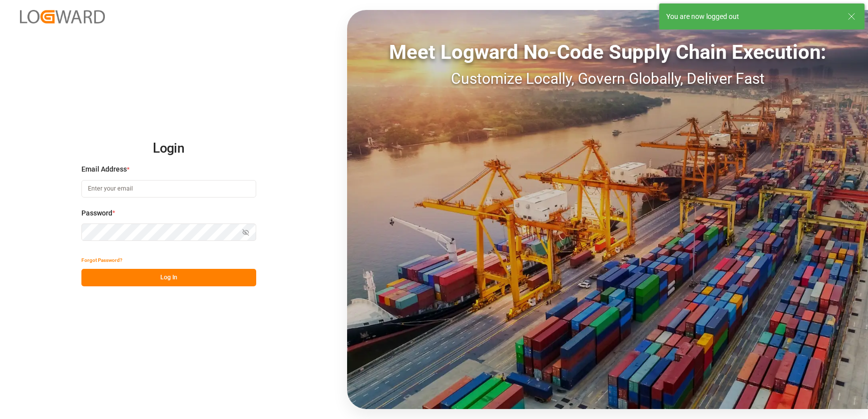  Describe the element at coordinates (102, 260) in the screenshot. I see `button: Forgot Password?` at that location.